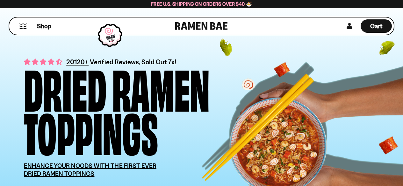 This screenshot has height=186, width=403. What do you see at coordinates (91, 131) in the screenshot?
I see `div: Toppings` at bounding box center [91, 131].